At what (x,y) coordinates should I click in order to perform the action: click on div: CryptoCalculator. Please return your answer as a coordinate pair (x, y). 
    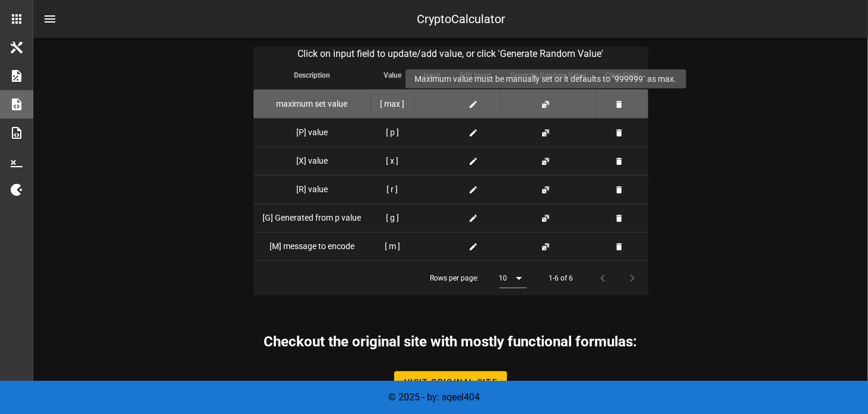
    Looking at the image, I should click on (461, 19).